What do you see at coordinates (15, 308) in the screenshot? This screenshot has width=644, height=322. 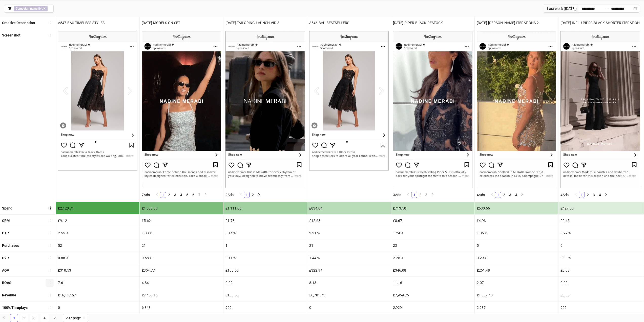 I see `b: 100% Thruplays` at bounding box center [15, 308].